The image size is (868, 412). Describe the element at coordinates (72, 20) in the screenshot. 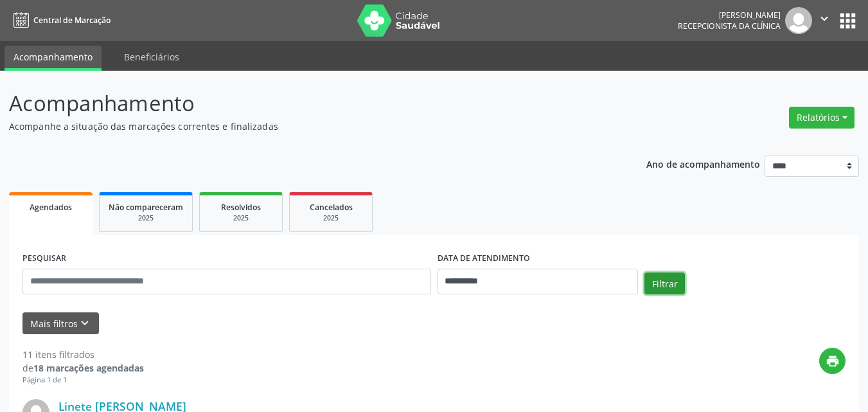

I see `span: Central de Marcação` at that location.